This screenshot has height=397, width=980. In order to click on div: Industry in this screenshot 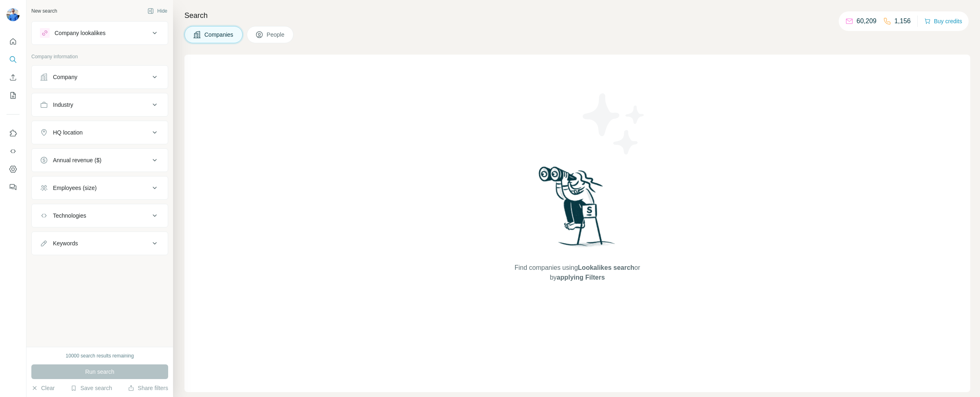, I will do `click(63, 105)`.